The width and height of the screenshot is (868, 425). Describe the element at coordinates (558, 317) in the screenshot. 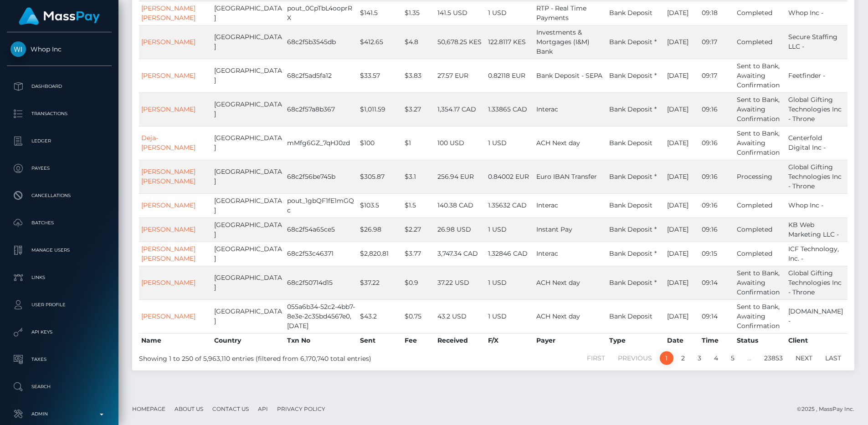

I see `span: ACH Next day` at that location.